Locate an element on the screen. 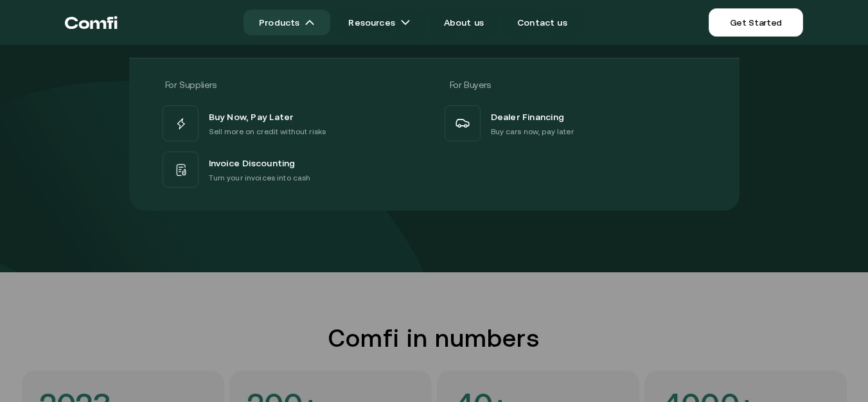  a: Invoice DiscountingTurn your invoices into cash is located at coordinates (293, 170).